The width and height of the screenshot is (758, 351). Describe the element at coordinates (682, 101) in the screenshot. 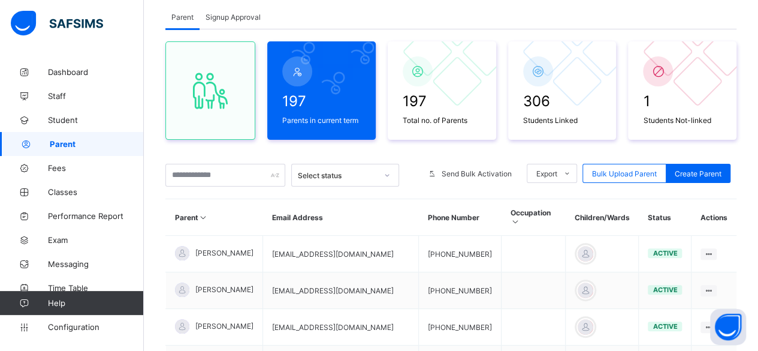

I see `span: 1` at that location.